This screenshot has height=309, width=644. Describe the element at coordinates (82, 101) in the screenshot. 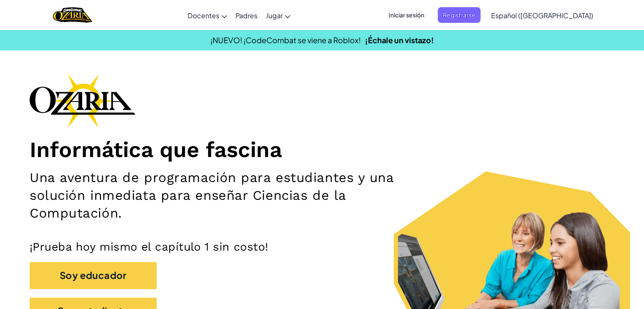

I see `img: Ozaria branding logo` at that location.